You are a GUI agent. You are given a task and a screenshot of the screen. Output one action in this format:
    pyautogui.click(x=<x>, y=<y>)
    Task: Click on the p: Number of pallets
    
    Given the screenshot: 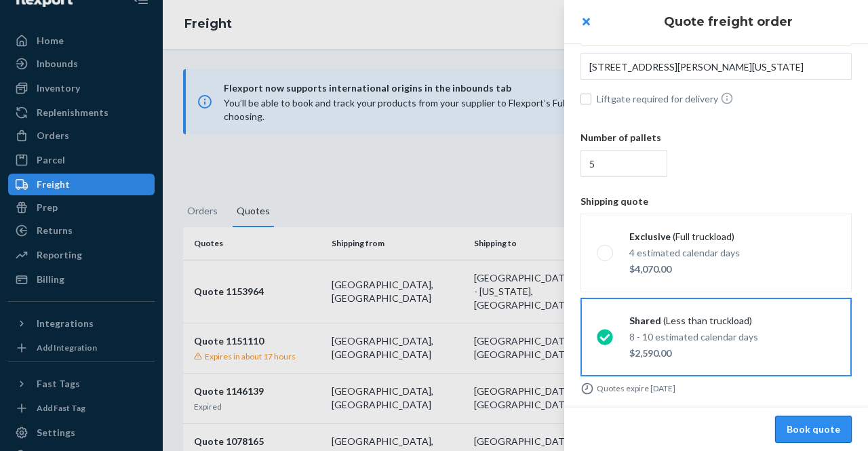 What is the action you would take?
    pyautogui.click(x=716, y=137)
    